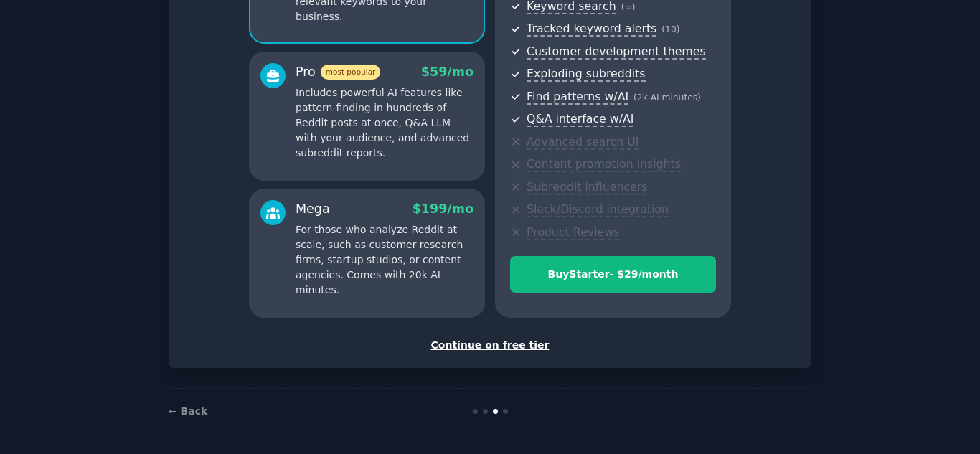  What do you see at coordinates (351, 72) in the screenshot?
I see `span: most popular` at bounding box center [351, 72].